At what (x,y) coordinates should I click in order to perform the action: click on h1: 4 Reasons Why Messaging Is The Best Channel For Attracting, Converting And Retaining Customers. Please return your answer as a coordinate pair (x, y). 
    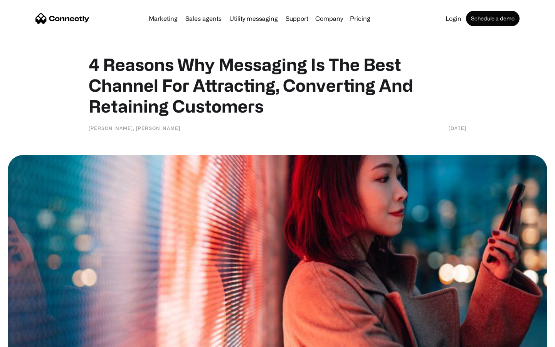
    Looking at the image, I should click on (277, 85).